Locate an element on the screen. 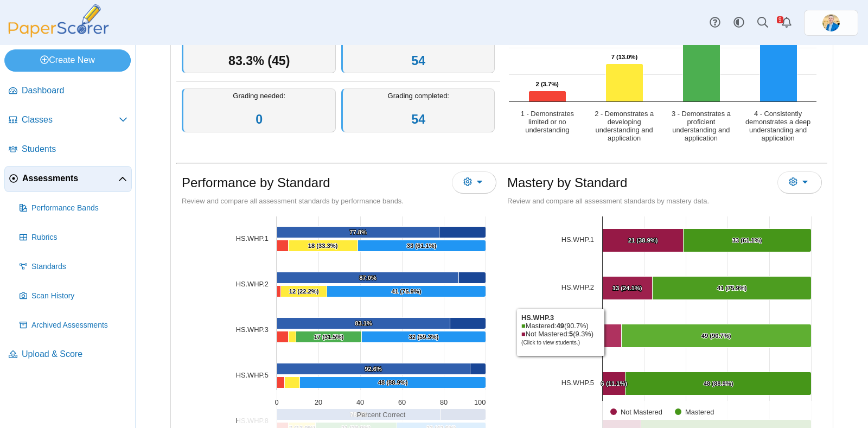  path: [object Object], 17. 3 - Demonstrates a proficient understanding and application. is located at coordinates (329, 337).